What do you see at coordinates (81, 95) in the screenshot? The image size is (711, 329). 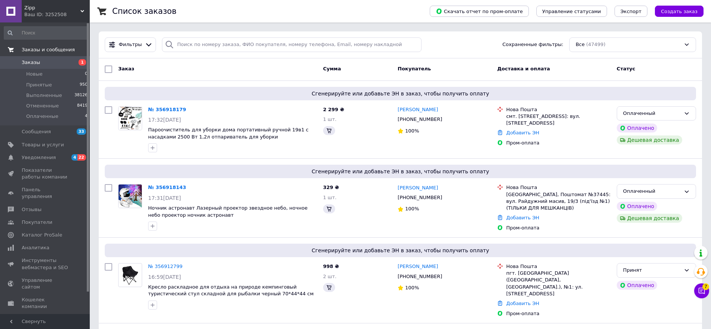 I see `span: 38126` at bounding box center [81, 95].